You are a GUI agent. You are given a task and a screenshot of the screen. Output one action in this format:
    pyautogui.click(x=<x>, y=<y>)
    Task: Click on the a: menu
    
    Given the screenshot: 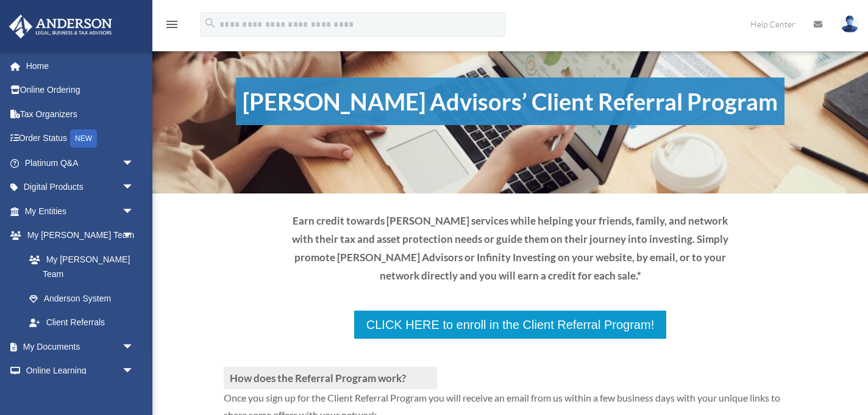 What is the action you would take?
    pyautogui.click(x=172, y=27)
    